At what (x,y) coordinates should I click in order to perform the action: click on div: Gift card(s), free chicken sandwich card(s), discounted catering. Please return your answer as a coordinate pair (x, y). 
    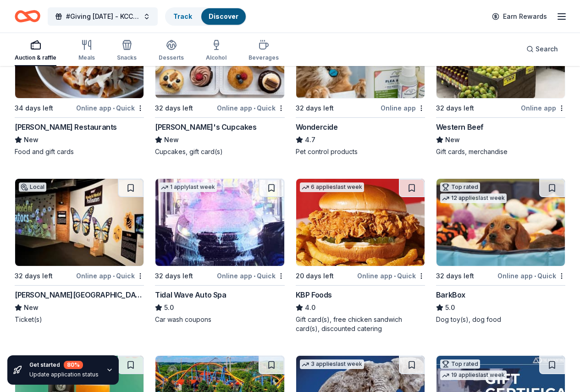
    Looking at the image, I should click on (361, 324).